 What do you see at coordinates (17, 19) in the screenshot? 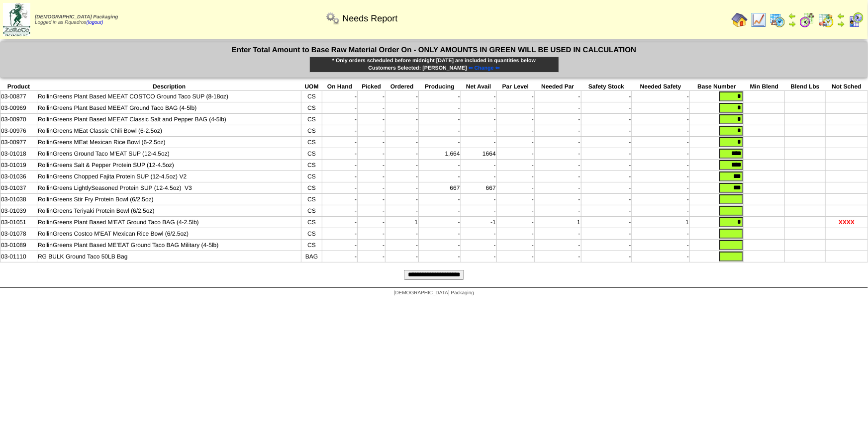
I see `img: zoroco-logo-small.webp` at bounding box center [17, 19].